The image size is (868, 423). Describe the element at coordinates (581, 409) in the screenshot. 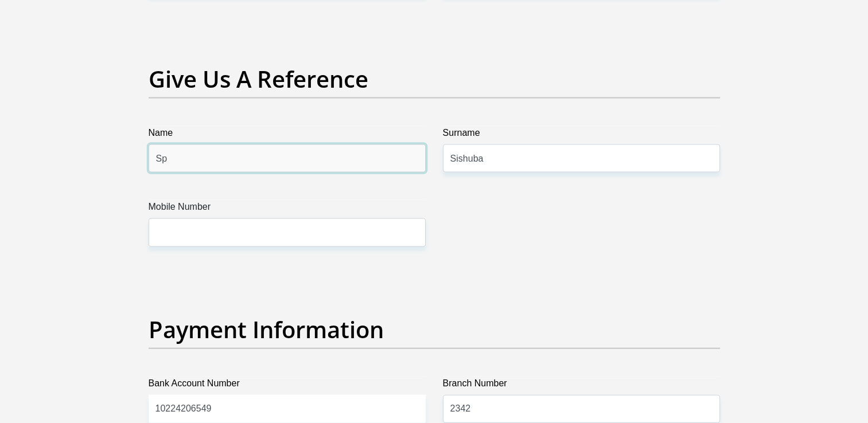

I see `input: Branch Number` at that location.